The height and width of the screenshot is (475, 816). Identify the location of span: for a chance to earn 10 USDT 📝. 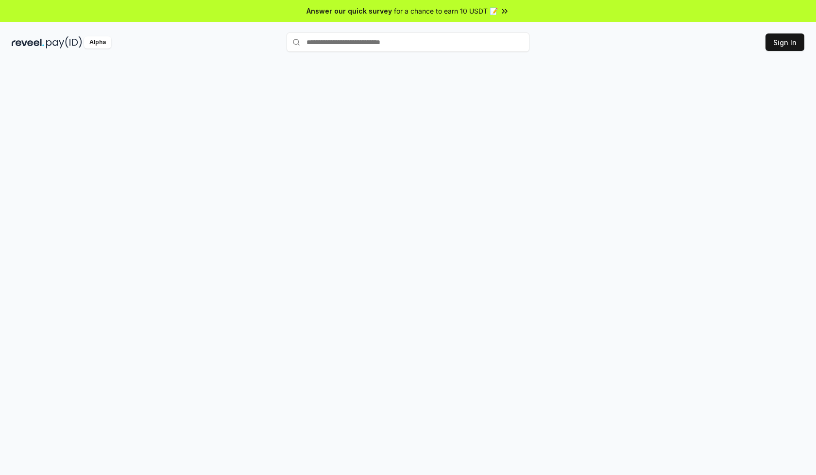
(446, 11).